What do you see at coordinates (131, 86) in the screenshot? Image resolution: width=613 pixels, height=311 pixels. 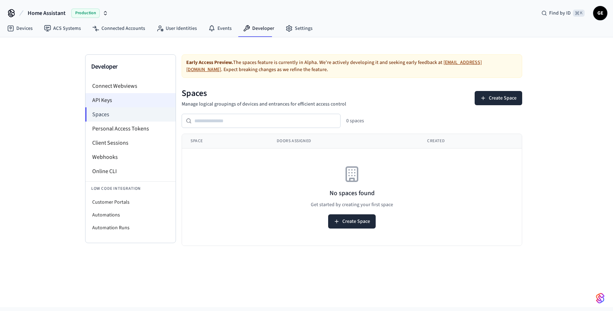 I see `li: Connect Webviews` at bounding box center [131, 86].